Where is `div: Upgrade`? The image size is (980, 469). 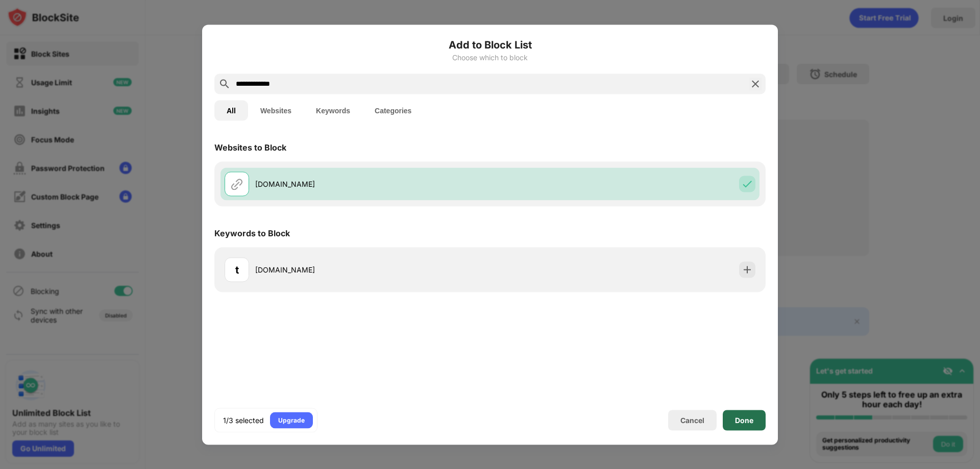
div: Upgrade is located at coordinates (291, 420).